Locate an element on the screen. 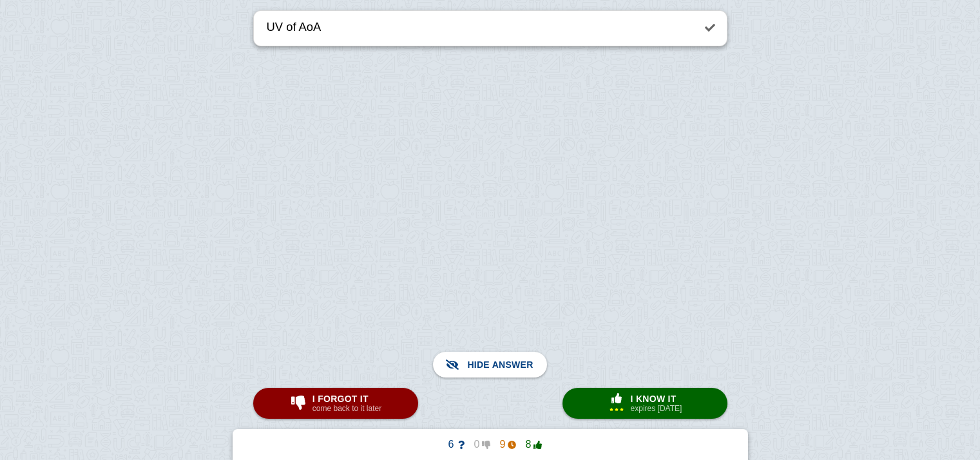 The height and width of the screenshot is (460, 980). span: 8 is located at coordinates (529, 445).